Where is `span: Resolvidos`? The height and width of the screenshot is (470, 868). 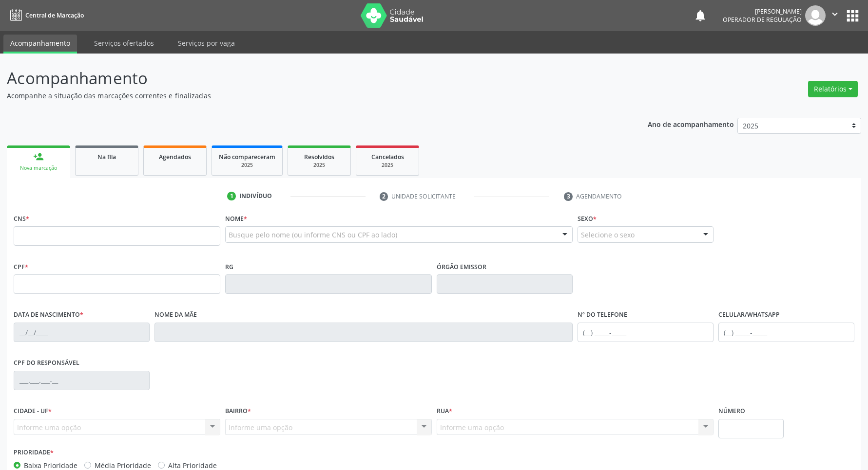
span: Resolvidos is located at coordinates (319, 157).